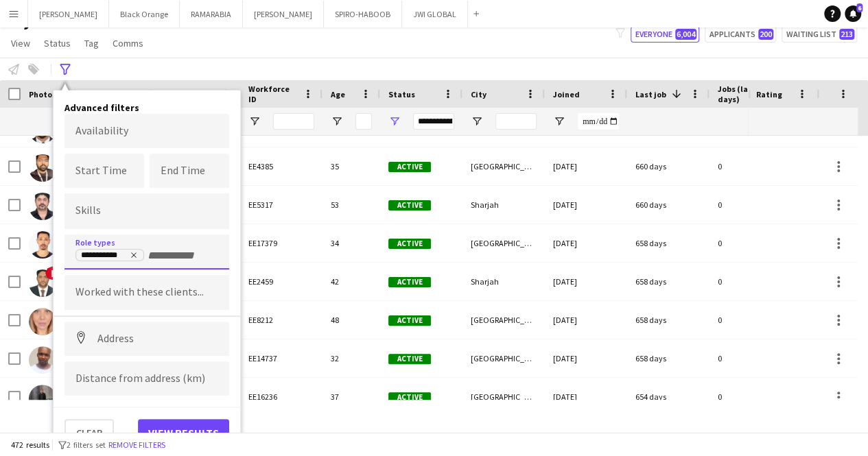  Describe the element at coordinates (43, 168) in the screenshot. I see `img: Joynal Dantas` at that location.